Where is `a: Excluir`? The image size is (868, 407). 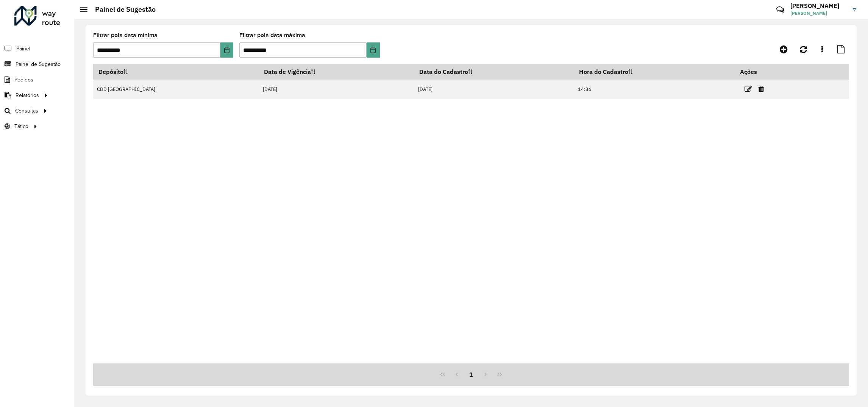
a: Excluir is located at coordinates (762, 89).